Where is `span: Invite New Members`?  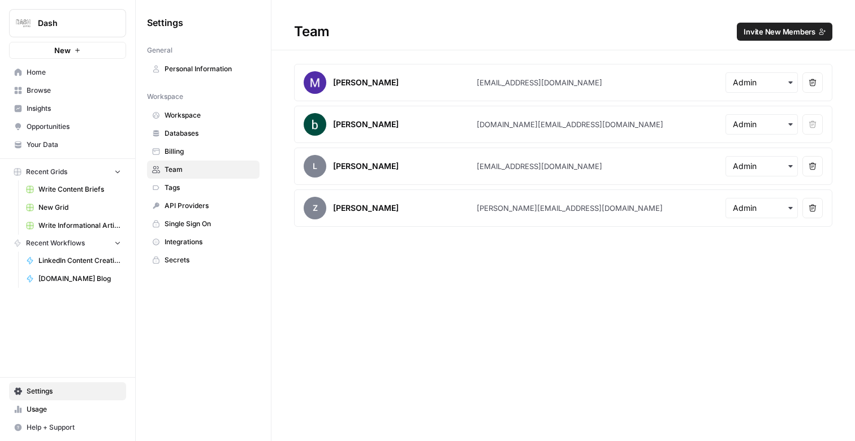 span: Invite New Members is located at coordinates (779, 32).